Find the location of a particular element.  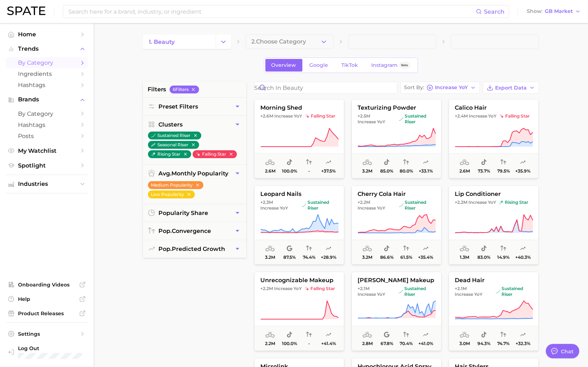

button: Export Data is located at coordinates (511, 88).